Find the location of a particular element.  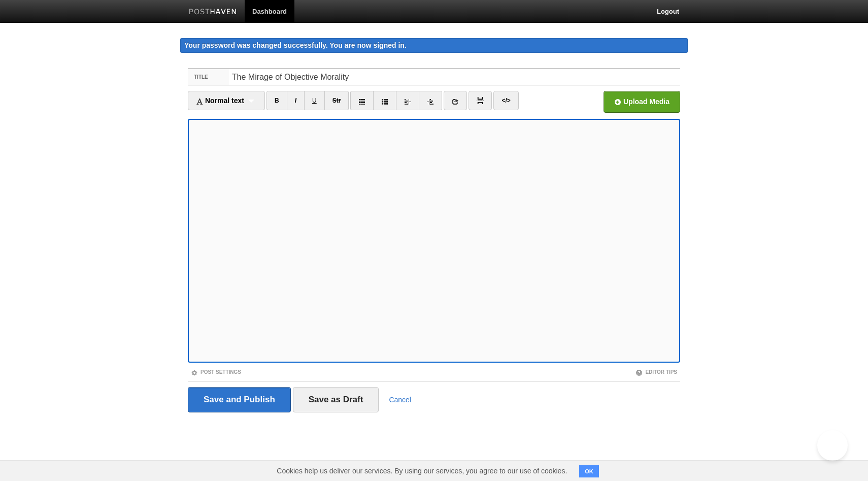

input: Save and Publish is located at coordinates (239, 400).